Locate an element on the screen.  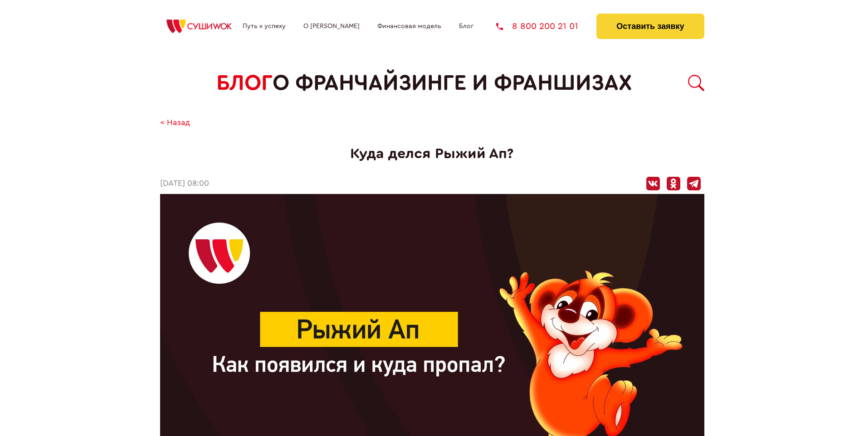
span: БЛОГ is located at coordinates (244, 83).